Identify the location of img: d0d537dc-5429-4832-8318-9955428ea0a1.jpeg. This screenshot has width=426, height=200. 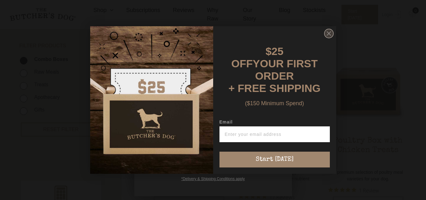
(152, 100).